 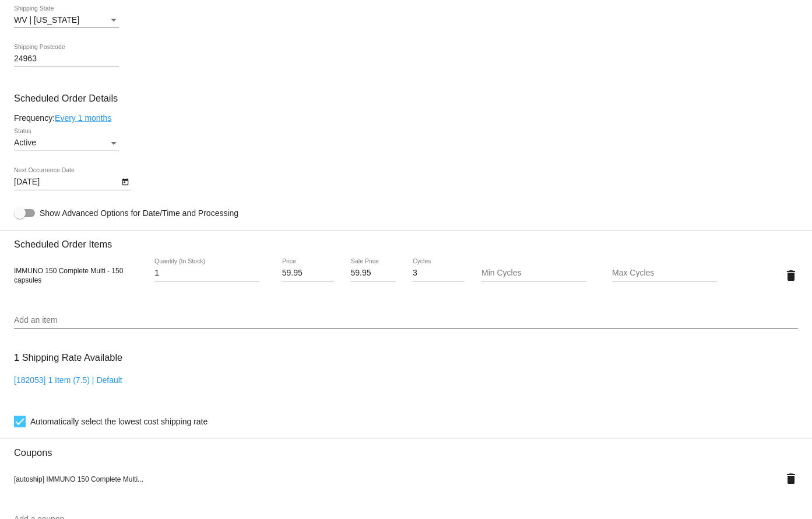 I want to click on input: Shipping Postcode, so click(x=67, y=59).